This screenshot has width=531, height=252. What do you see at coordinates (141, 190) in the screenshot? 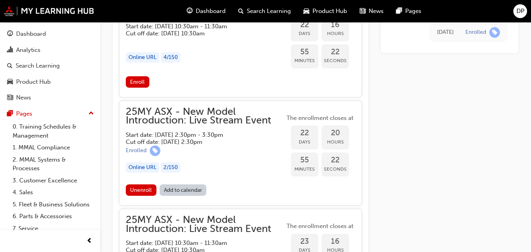
I see `button: Unenroll` at bounding box center [141, 190].